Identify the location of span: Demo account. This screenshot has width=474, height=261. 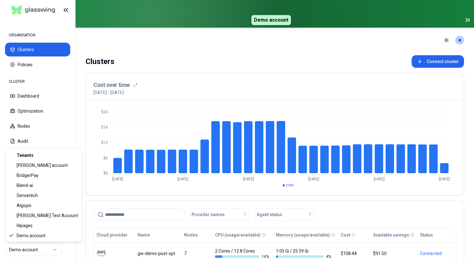
(31, 235).